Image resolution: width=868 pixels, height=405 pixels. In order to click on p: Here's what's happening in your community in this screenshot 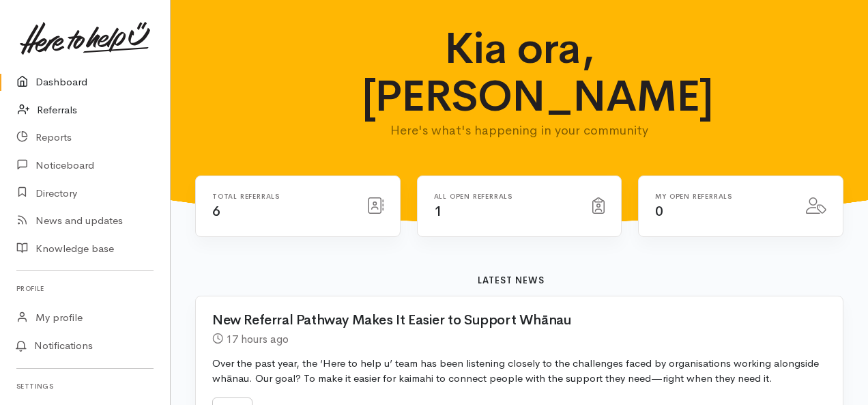, I will do `click(519, 131)`.